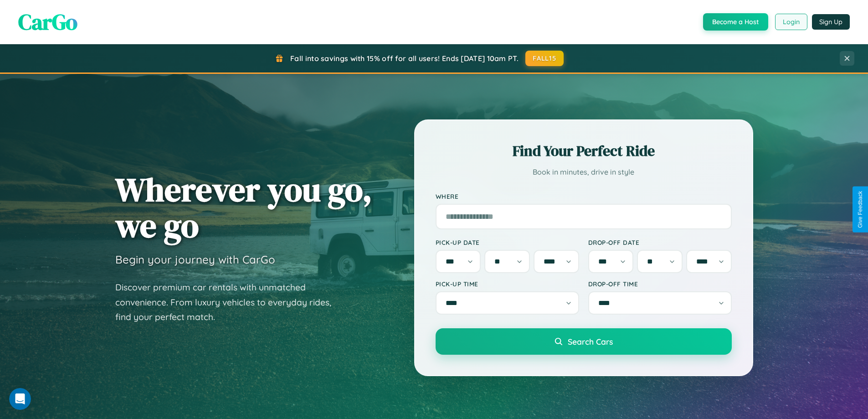 The height and width of the screenshot is (419, 868). I want to click on p: Discover premium car rentals with unmatched convenience. From luxury vehicles to everyday rides, ..., so click(230, 302).